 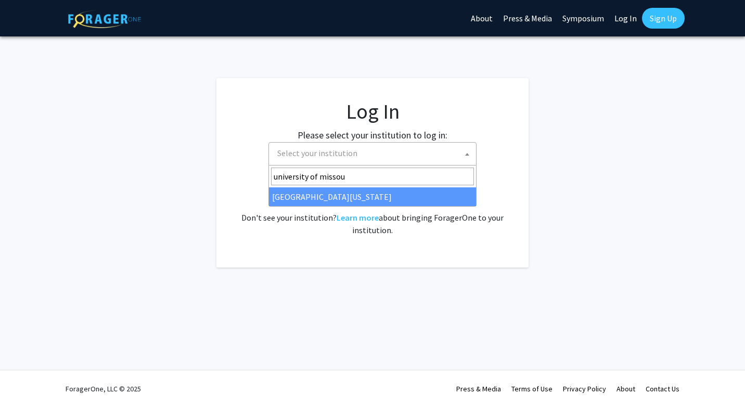 I want to click on a: Learn more about bringing ForagerOne to your institution, so click(x=357, y=217).